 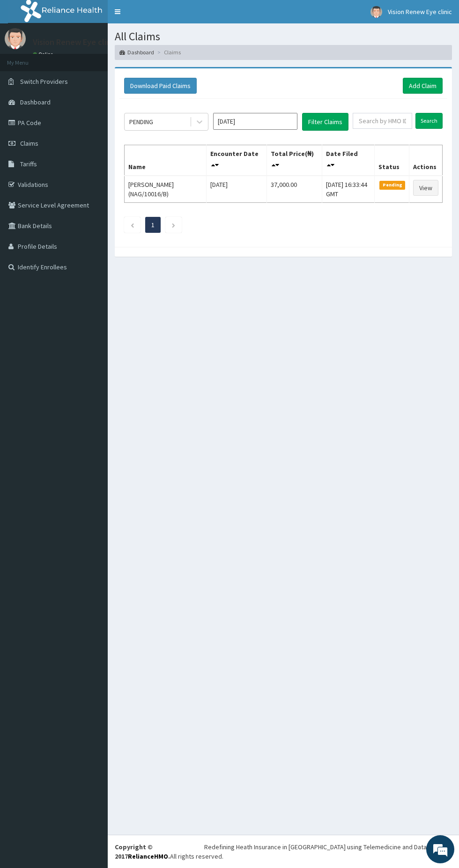 I want to click on div: PENDING, so click(x=141, y=122).